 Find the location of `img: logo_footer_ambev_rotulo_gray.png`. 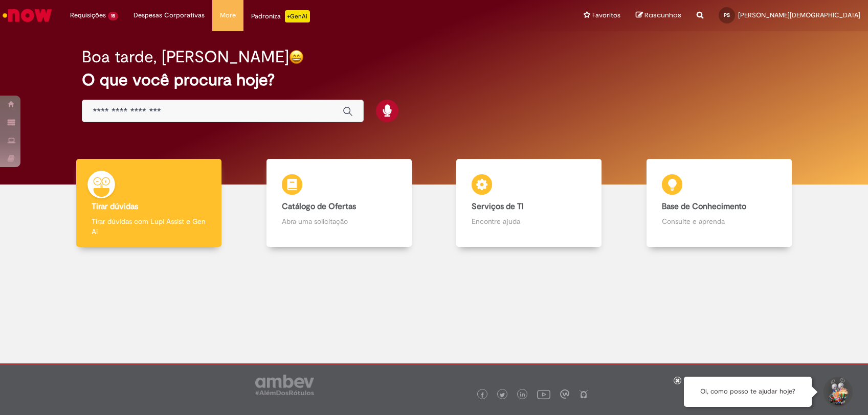

img: logo_footer_ambev_rotulo_gray.png is located at coordinates (284, 385).